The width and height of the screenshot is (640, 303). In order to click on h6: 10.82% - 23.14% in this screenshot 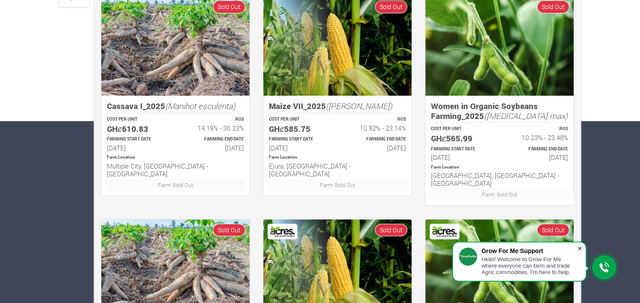, I will do `click(375, 128)`.